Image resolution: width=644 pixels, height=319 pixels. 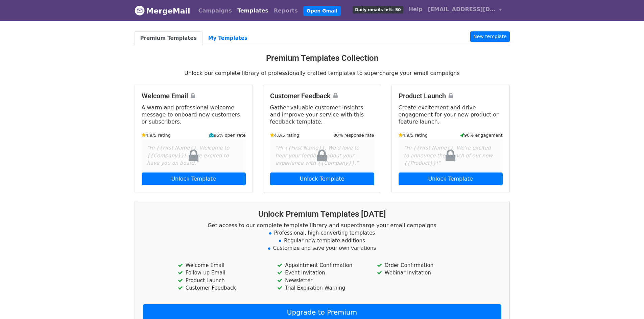 I want to click on span: Daily emails left: 50, so click(x=378, y=10).